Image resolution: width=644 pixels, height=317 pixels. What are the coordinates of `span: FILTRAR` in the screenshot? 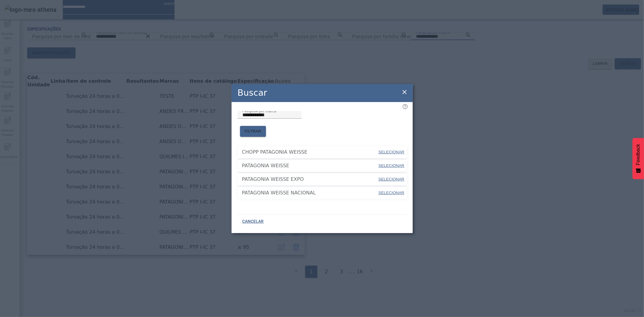 It's located at (253, 131).